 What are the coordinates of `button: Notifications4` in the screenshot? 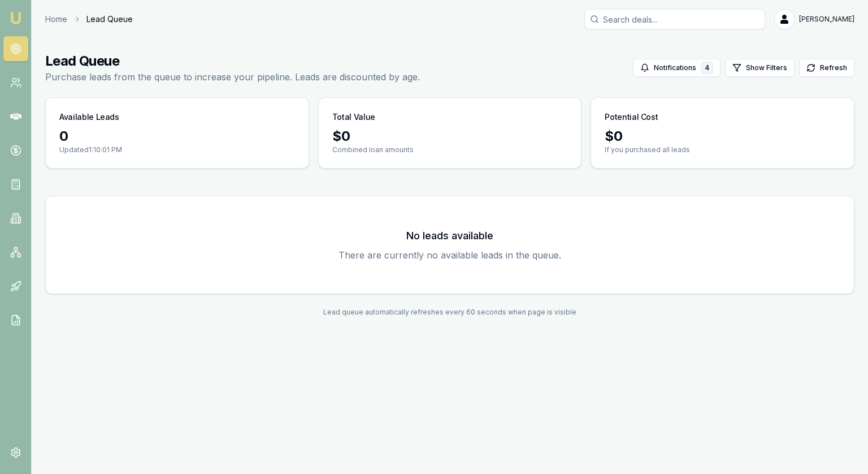 It's located at (676, 68).